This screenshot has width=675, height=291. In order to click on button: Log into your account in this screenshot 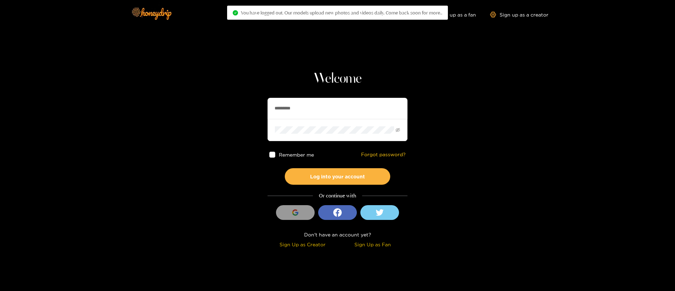, I will do `click(337, 176)`.